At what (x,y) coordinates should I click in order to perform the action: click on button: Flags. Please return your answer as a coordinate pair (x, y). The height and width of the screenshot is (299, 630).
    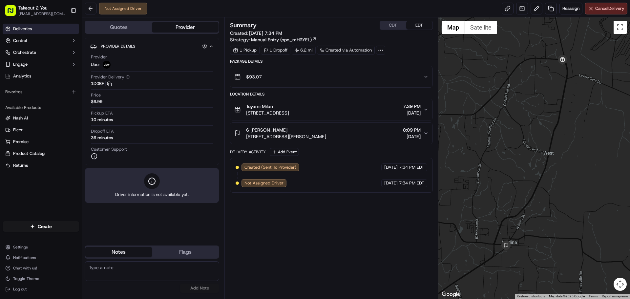
    Looking at the image, I should click on (185, 252).